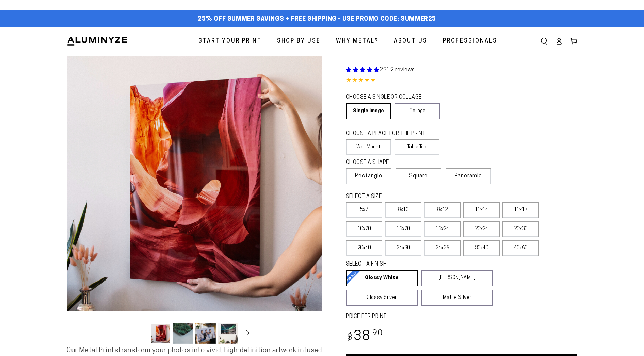  What do you see at coordinates (228, 333) in the screenshot?
I see `button: Load image 4 in gallery view` at bounding box center [228, 333].